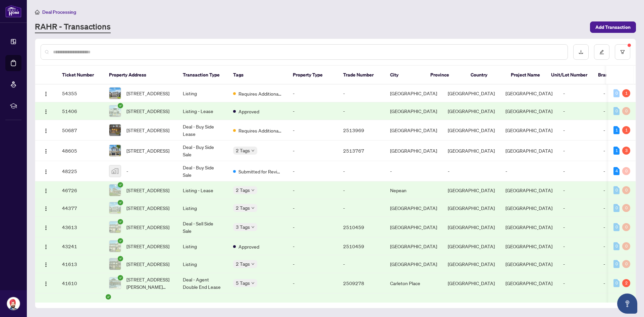 This screenshot has width=644, height=317. I want to click on div: 4, so click(617, 171).